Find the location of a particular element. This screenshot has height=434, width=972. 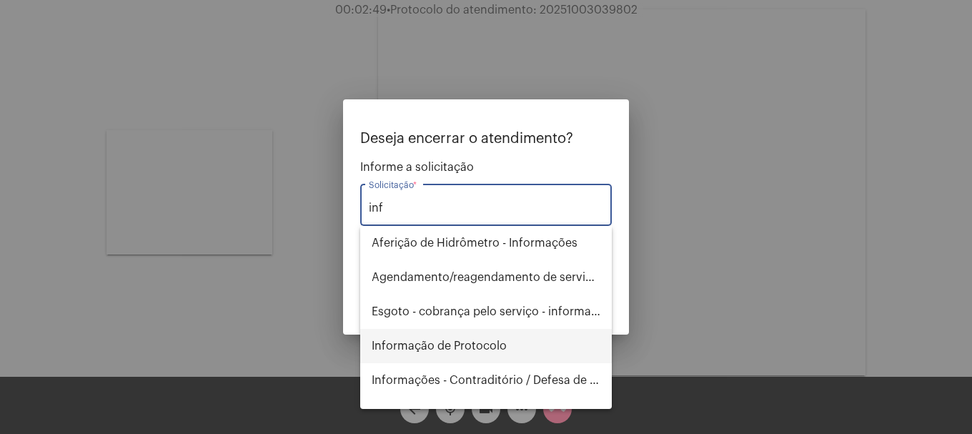

span: Informações - Contraditório / Defesa de infração is located at coordinates (486, 380).